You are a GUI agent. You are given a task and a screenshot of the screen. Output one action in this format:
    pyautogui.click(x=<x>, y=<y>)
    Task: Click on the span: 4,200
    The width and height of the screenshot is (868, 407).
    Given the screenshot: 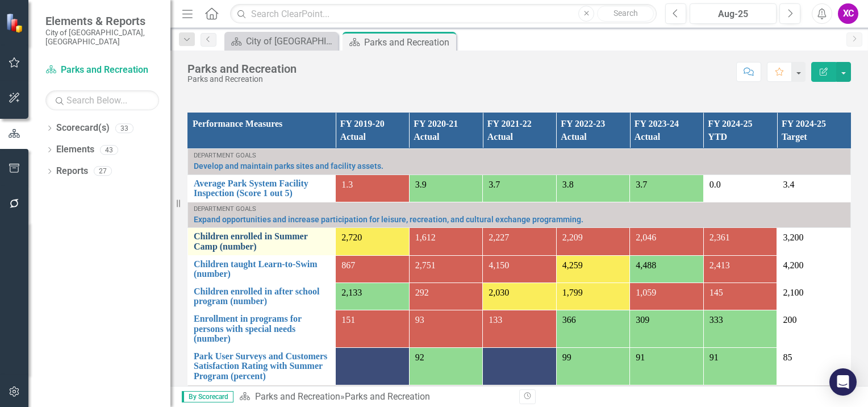 What is the action you would take?
    pyautogui.click(x=793, y=265)
    